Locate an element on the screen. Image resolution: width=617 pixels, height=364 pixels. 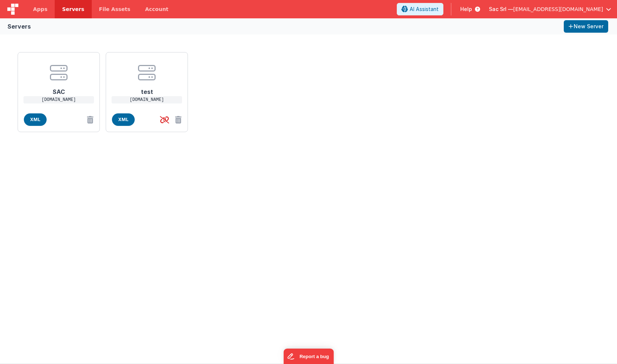
h1: test is located at coordinates (147, 89).